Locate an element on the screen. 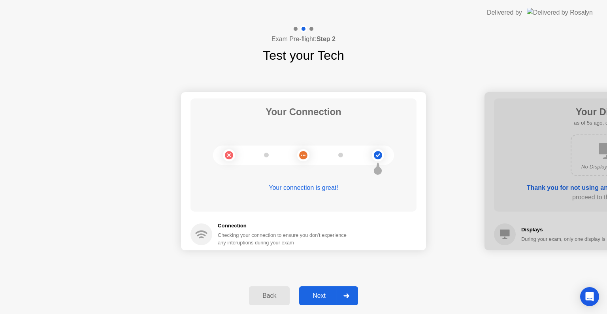 The image size is (607, 314). h4: Exam Pre-flight: is located at coordinates (303, 39).